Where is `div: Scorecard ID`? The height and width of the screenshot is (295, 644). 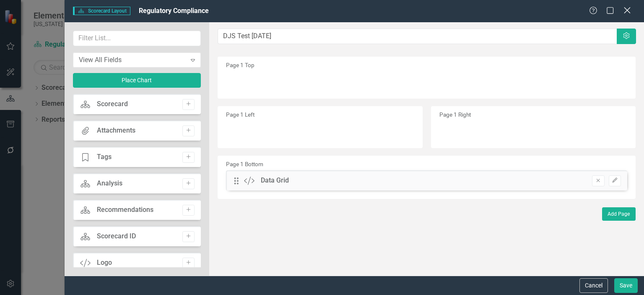
div: Scorecard ID is located at coordinates (116, 236).